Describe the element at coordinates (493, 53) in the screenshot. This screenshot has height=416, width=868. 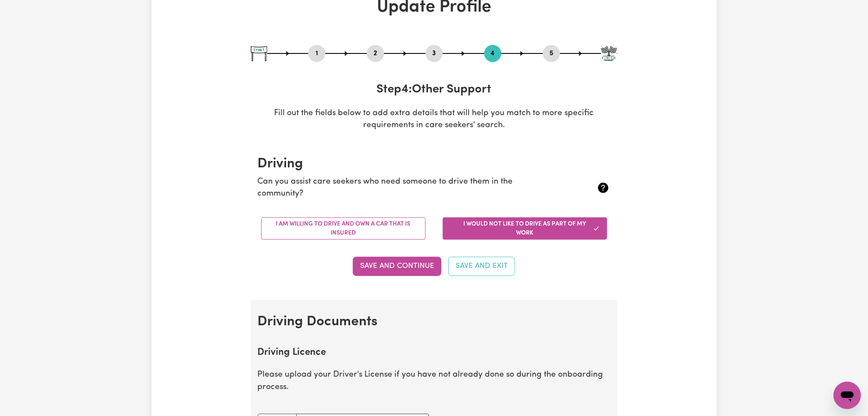
I see `button: Go to step 4` at that location.